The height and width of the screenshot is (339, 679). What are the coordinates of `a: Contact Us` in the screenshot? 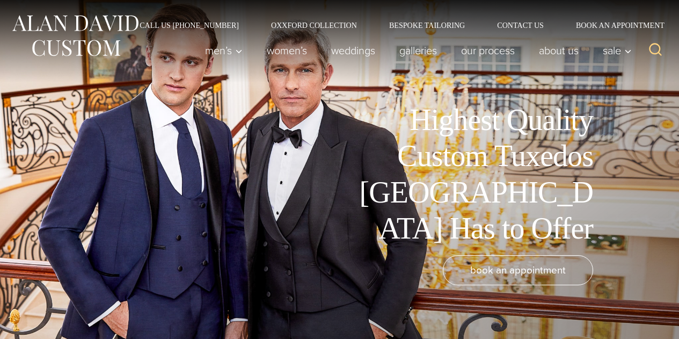 It's located at (520, 25).